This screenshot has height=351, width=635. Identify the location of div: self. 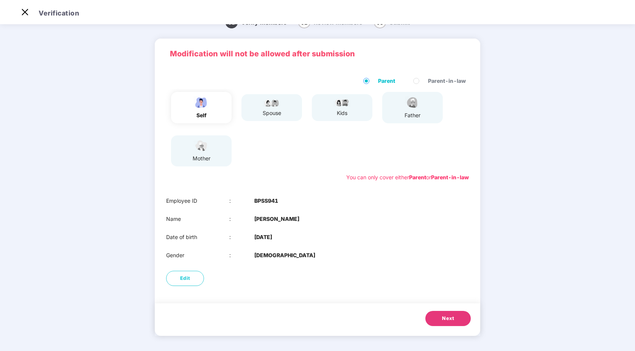
(201, 115).